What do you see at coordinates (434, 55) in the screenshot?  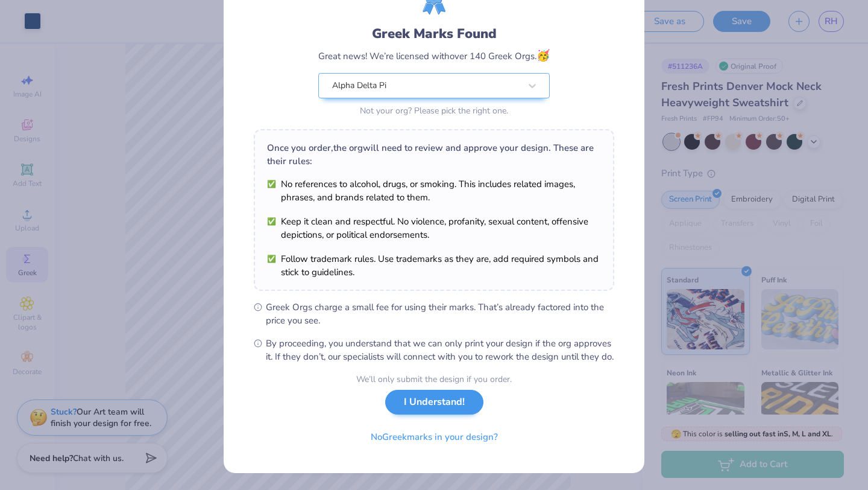 I see `div: Great news! We’re licensed with over 140 Greek Orgs.` at bounding box center [434, 55].